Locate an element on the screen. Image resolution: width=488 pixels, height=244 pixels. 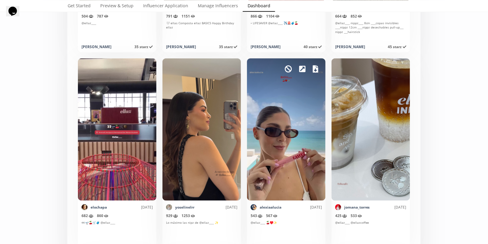
div: • LIFESAVER @ellaz____ ✈️🚨🧳🍒 is located at coordinates (287, 31).